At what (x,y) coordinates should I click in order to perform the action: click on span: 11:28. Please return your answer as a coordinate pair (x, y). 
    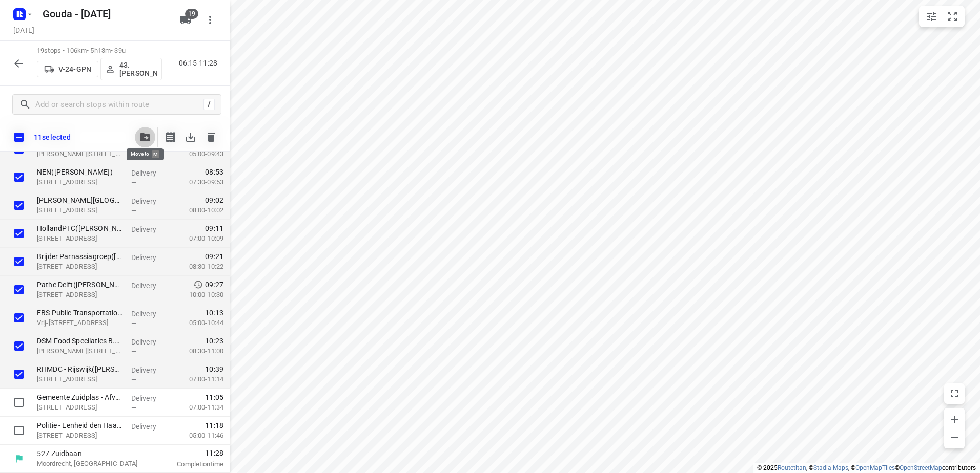
    Looking at the image, I should click on (189, 453).